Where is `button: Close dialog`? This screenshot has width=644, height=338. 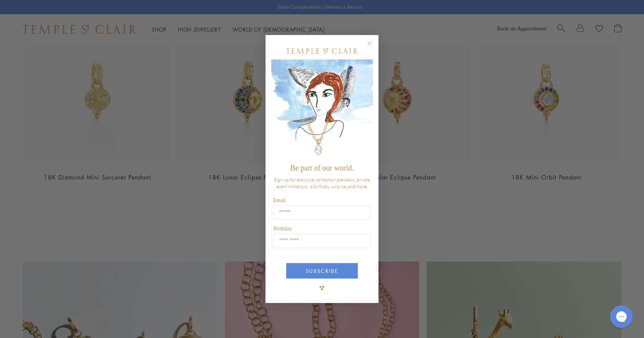
button: Close dialog is located at coordinates (373, 47).